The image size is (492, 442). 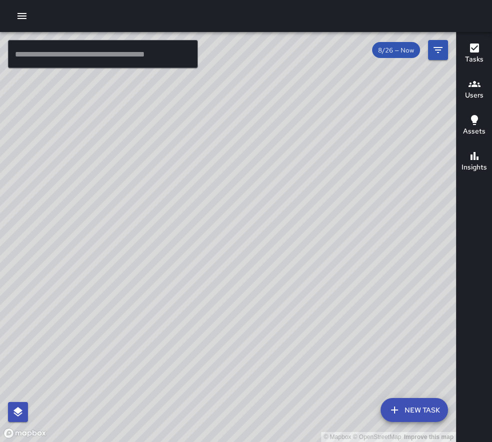 I want to click on button: Insights, so click(x=474, y=162).